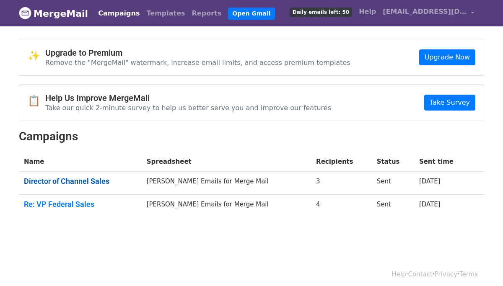 This screenshot has height=286, width=503. I want to click on a: Privacy, so click(446, 275).